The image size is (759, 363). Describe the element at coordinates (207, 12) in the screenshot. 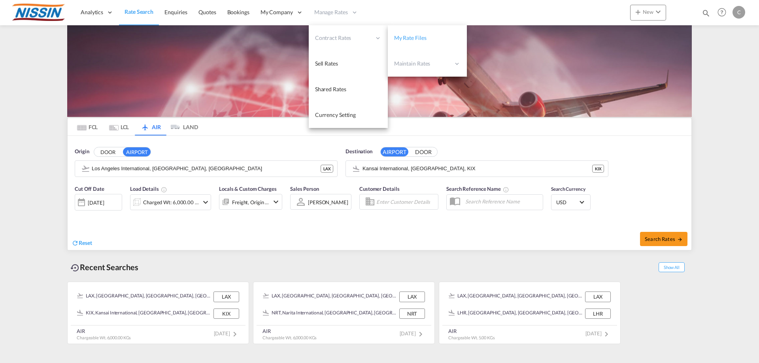

I see `span: Quotes` at that location.